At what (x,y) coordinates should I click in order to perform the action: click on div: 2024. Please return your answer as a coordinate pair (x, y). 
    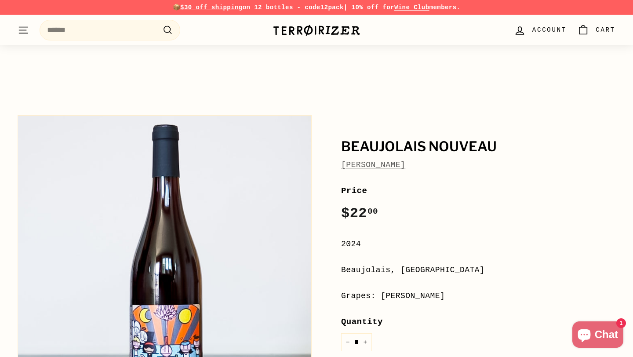
    Looking at the image, I should click on (478, 244).